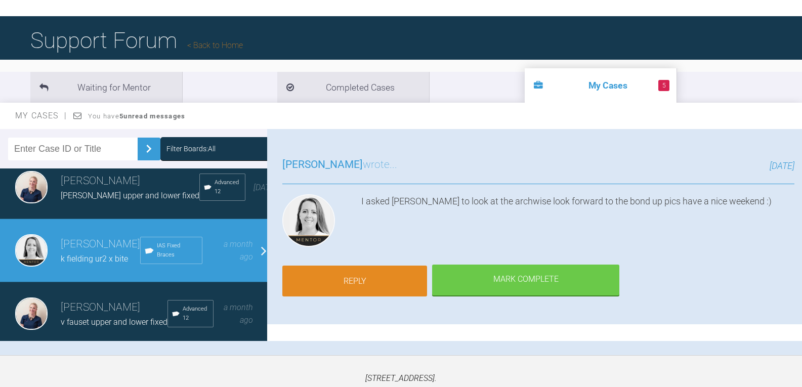 This screenshot has height=387, width=802. What do you see at coordinates (340, 165) in the screenshot?
I see `h3: wrote...` at bounding box center [340, 165].